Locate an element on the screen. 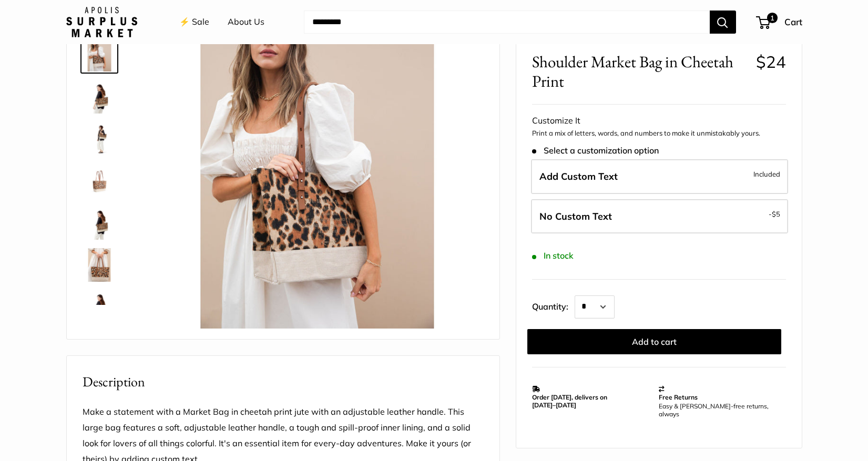 The width and height of the screenshot is (868, 461). span: $5 is located at coordinates (776, 214).